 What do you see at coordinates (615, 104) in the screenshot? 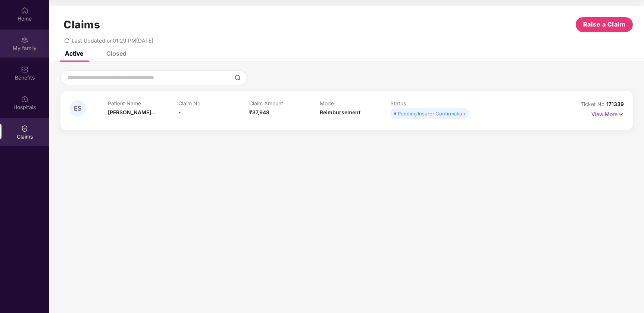
I see `span: 171339` at bounding box center [615, 104].